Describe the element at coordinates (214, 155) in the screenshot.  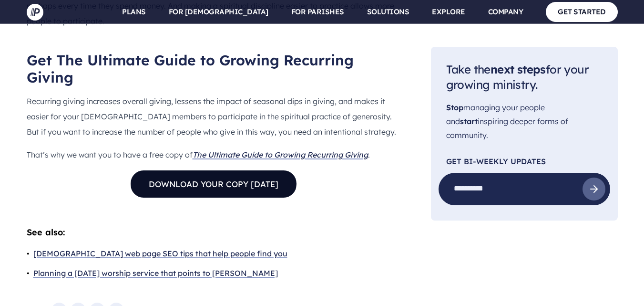
I see `p: That’s why we want you to have a free copy of .` at that location.